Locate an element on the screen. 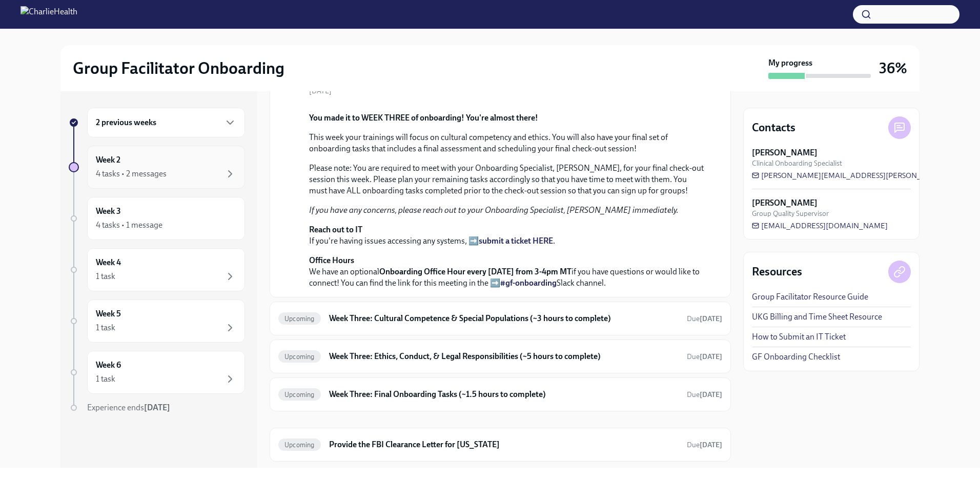 The height and width of the screenshot is (478, 980). img: CharlieHealth is located at coordinates (49, 14).